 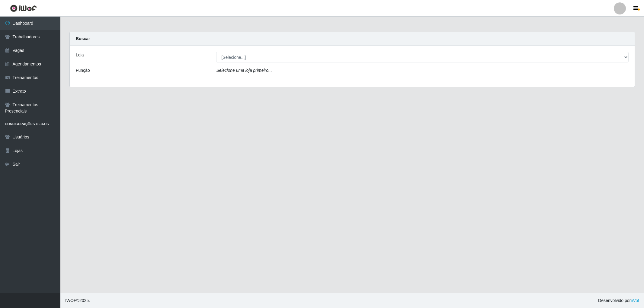 I want to click on label: Função, so click(x=83, y=70).